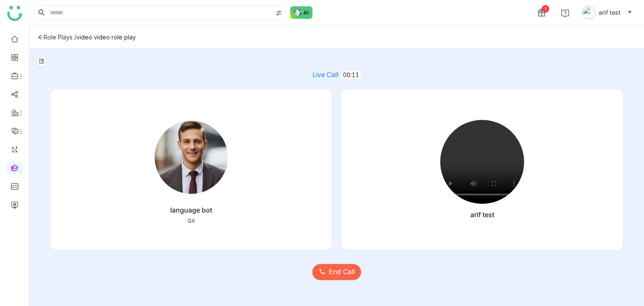 This screenshot has height=306, width=644. Describe the element at coordinates (15, 14) in the screenshot. I see `img: logo` at that location.